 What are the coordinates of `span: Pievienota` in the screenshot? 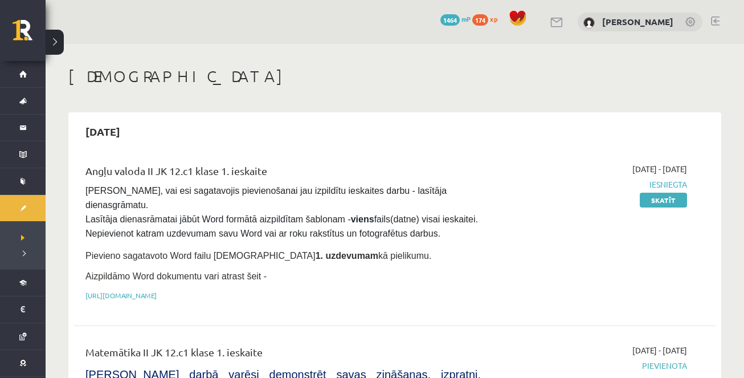 It's located at (593, 365).